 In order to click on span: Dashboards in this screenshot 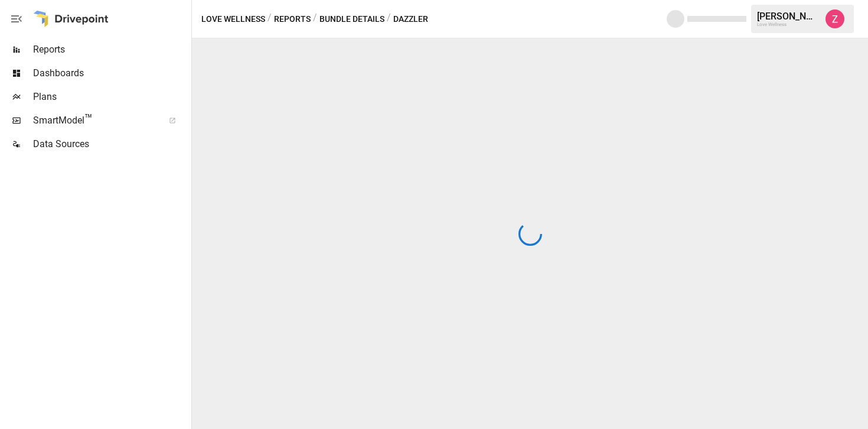, I will do `click(111, 73)`.